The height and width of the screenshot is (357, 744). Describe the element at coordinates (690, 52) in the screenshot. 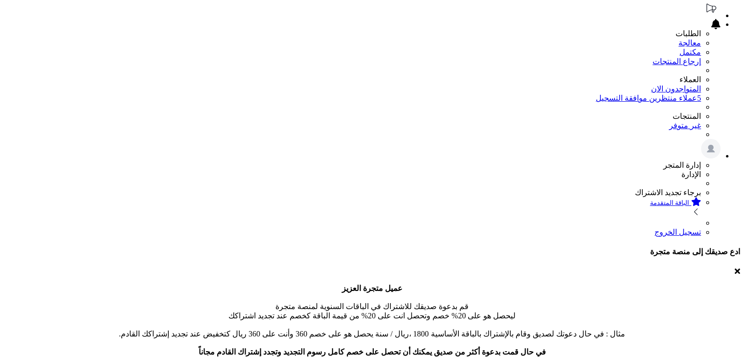

I see `a: مكتمل` at that location.